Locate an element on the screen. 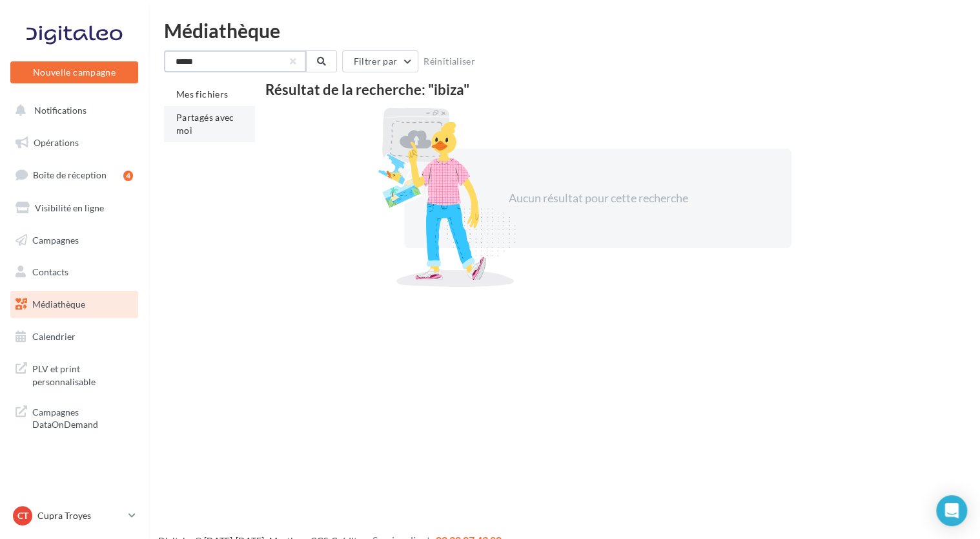 The height and width of the screenshot is (539, 980). a: Médiathèque is located at coordinates (74, 304).